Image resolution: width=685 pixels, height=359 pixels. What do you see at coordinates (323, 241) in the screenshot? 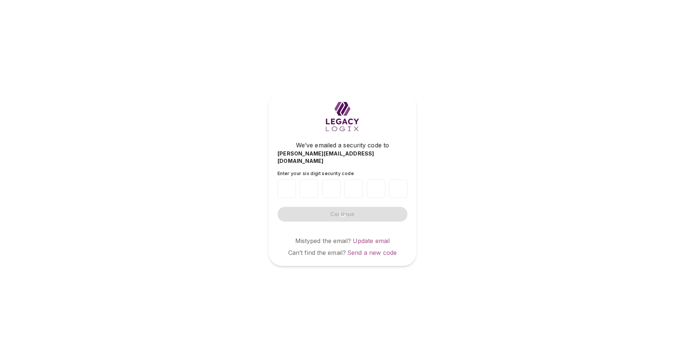
I see `span: Mistyped the email?` at bounding box center [323, 241].